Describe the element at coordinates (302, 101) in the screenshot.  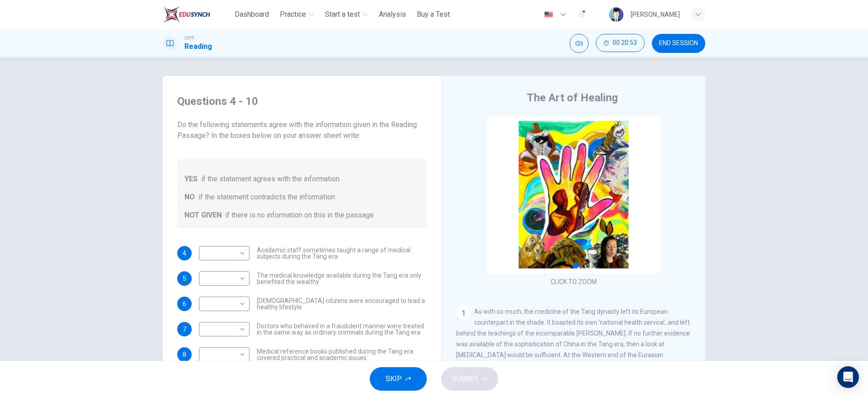
I see `h4: Questions 4 - 10` at that location.